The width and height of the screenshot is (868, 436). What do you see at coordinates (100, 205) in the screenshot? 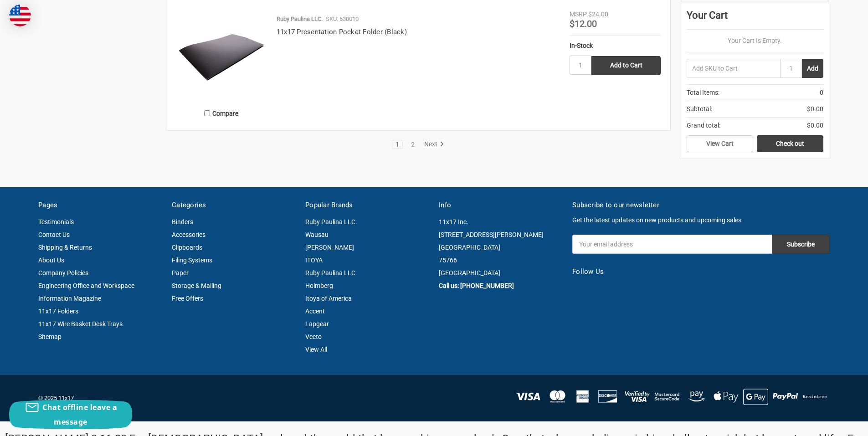
I see `h5: Pages` at bounding box center [100, 205].